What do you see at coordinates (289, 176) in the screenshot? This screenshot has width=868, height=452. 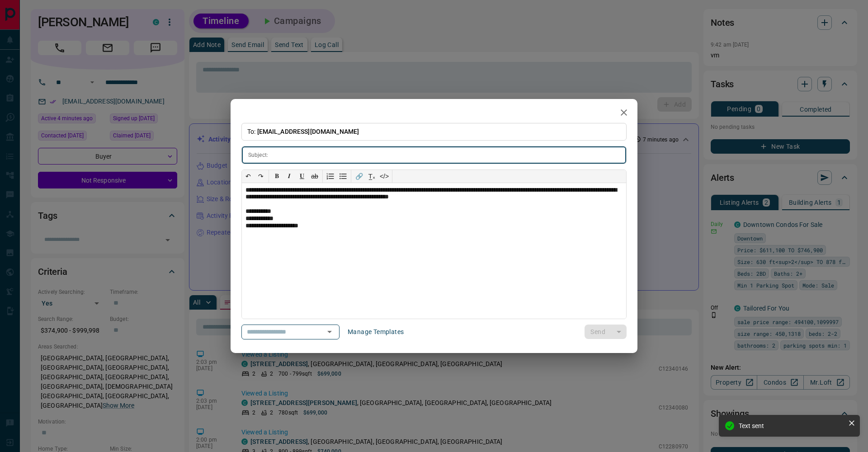 I see `button: 𝑰` at bounding box center [289, 176].